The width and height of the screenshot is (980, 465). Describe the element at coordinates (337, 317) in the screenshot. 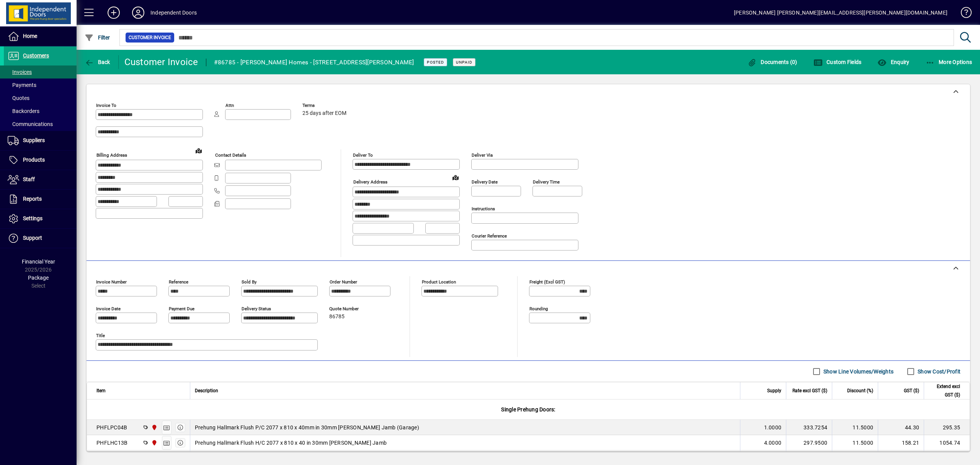

I see `span: 86785` at that location.